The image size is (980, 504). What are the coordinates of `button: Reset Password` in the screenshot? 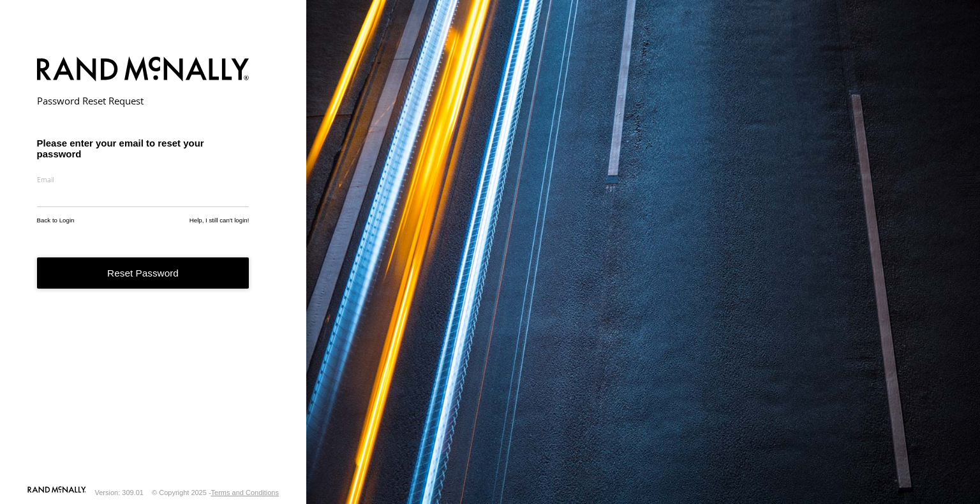 It's located at (143, 273).